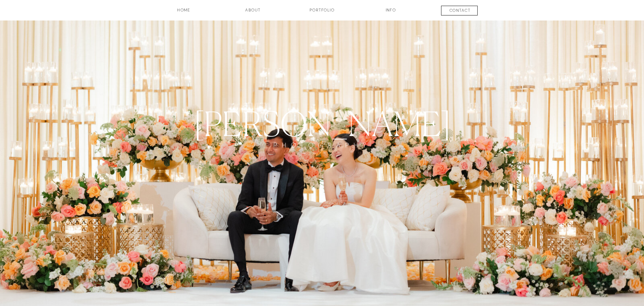 This screenshot has height=306, width=644. What do you see at coordinates (184, 13) in the screenshot?
I see `h3: HOME` at bounding box center [184, 13].